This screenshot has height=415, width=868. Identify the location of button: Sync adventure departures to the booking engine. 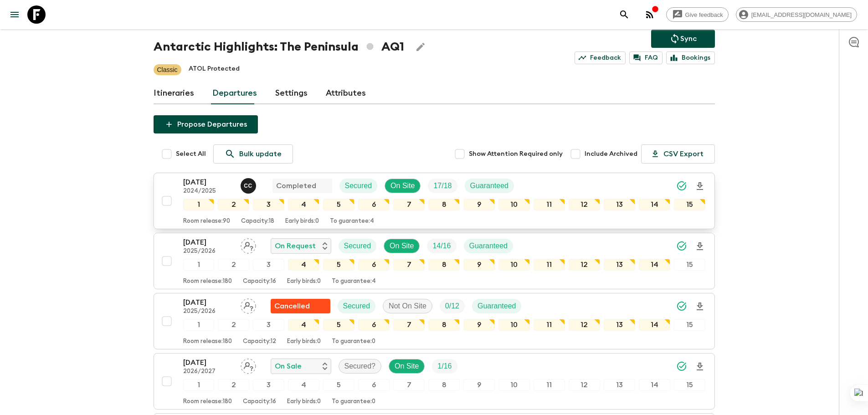
(683, 38).